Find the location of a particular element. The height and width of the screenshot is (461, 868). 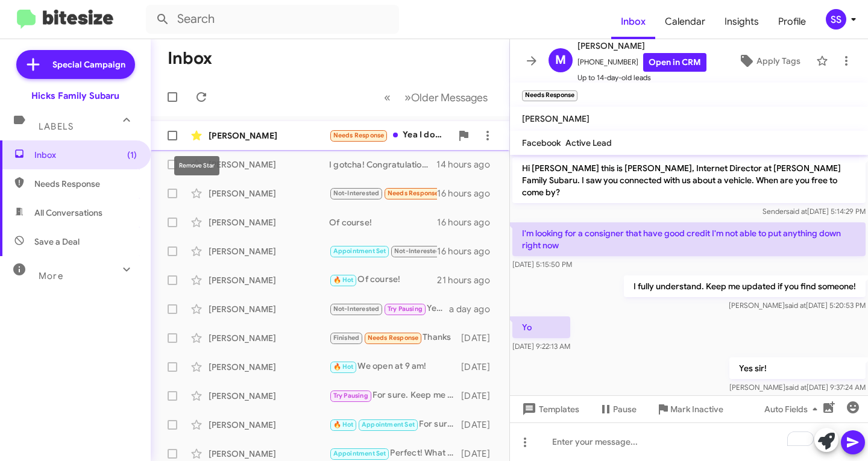

a: Calendar is located at coordinates (685, 21).